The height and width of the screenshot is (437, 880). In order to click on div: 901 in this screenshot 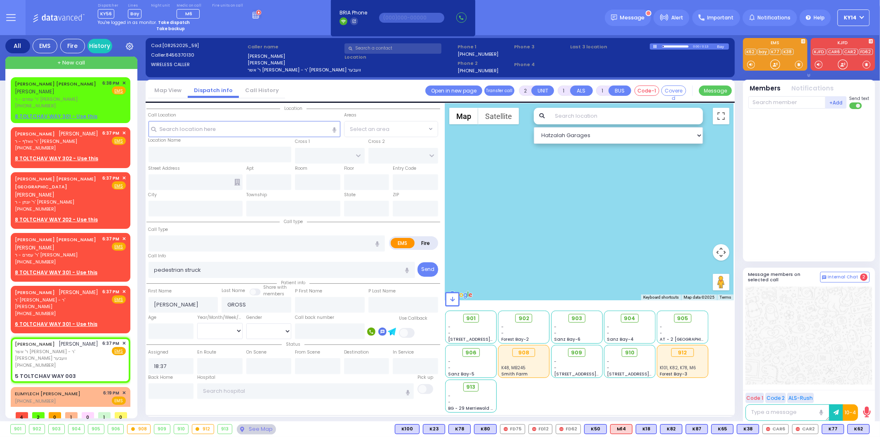, I will do `click(18, 429)`.